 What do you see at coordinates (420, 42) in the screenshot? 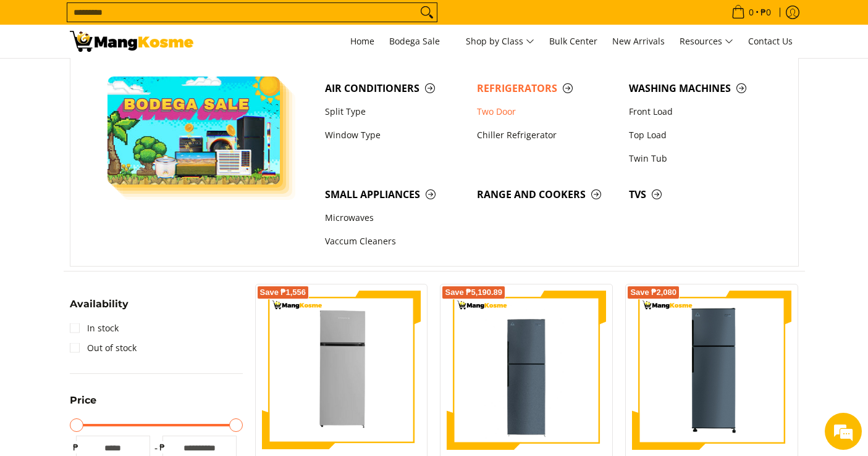
I see `a: Bodega Sale` at bounding box center [420, 42].